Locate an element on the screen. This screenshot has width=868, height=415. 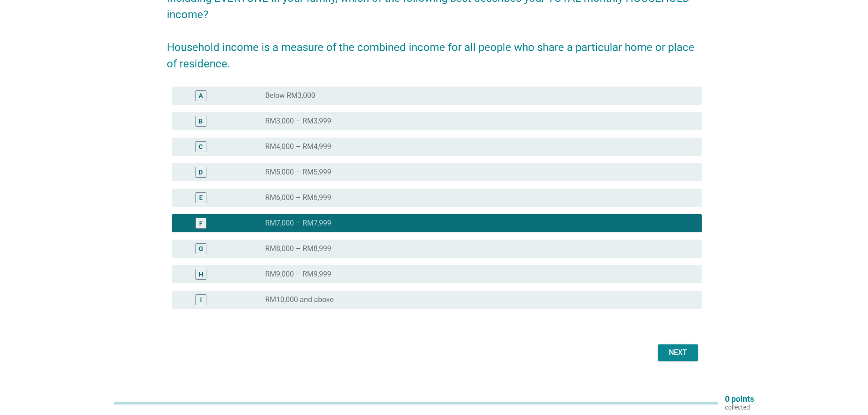
label: RM6,000 – RM6,999 is located at coordinates (298, 198).